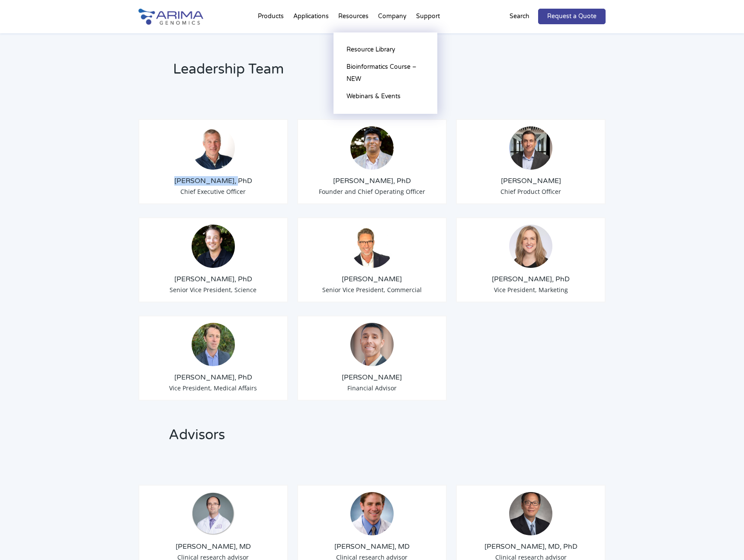  I want to click on h2: Leadership Team, so click(328, 73).